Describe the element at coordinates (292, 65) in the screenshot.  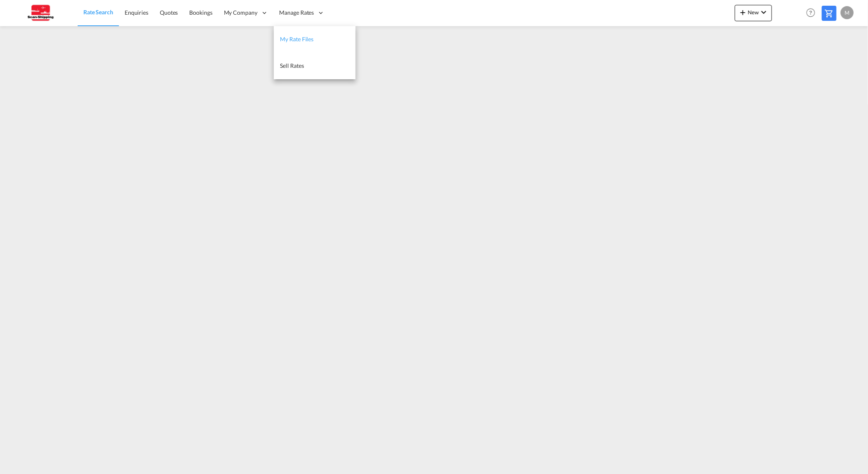
I see `span: Sell Rates` at that location.